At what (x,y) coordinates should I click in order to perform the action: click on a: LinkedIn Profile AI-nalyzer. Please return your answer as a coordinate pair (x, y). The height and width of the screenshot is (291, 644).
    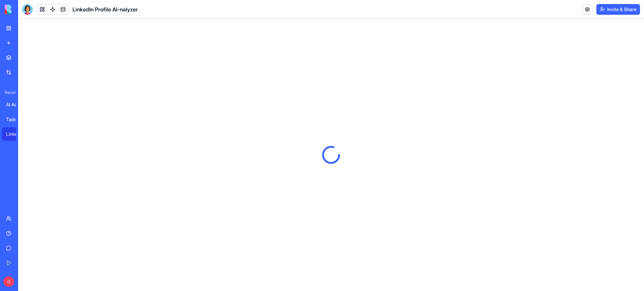
    Looking at the image, I should click on (15, 134).